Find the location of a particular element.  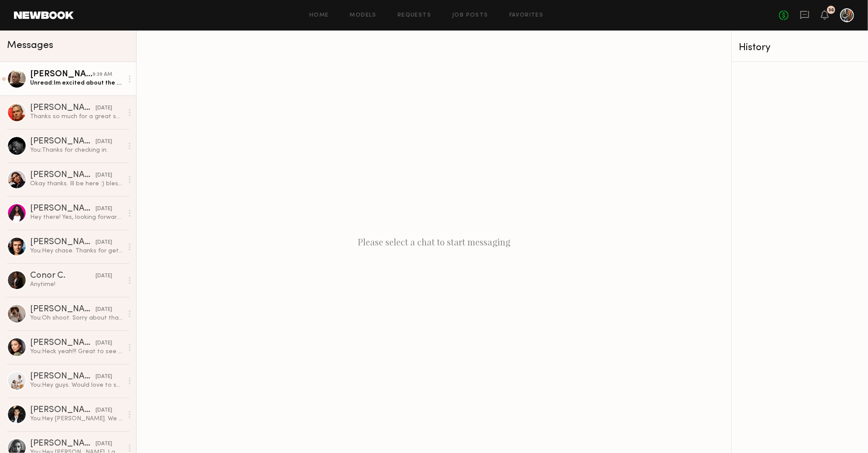

div: 9:39 AM is located at coordinates (102, 75).